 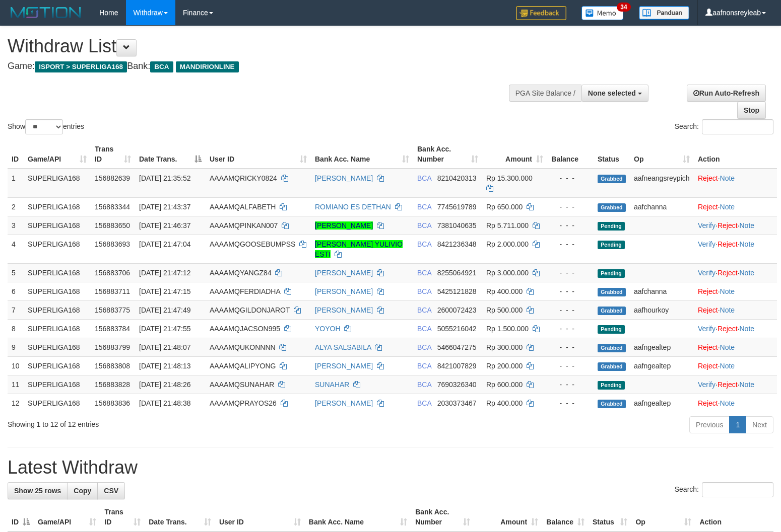 I want to click on a: YOYOH, so click(x=328, y=329).